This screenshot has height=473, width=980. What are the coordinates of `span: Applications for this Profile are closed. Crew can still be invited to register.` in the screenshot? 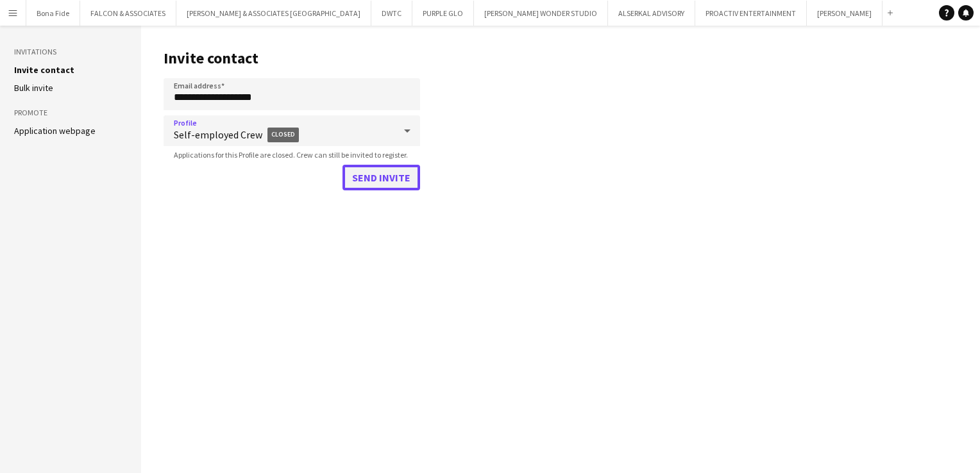 It's located at (291, 155).